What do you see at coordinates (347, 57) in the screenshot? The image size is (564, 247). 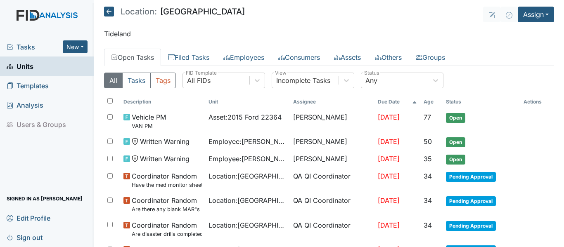 I see `a: Assets` at bounding box center [347, 57].